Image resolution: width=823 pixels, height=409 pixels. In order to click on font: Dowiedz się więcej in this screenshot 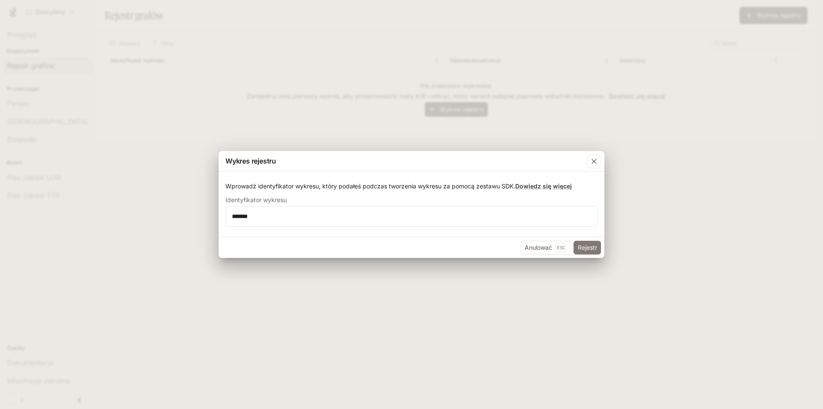, I will do `click(544, 186)`.